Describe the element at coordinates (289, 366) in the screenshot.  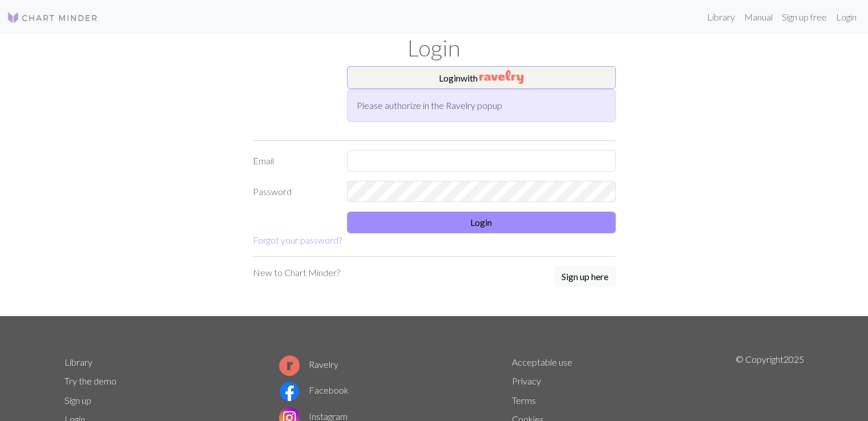
I see `img: Ravelry logo` at that location.